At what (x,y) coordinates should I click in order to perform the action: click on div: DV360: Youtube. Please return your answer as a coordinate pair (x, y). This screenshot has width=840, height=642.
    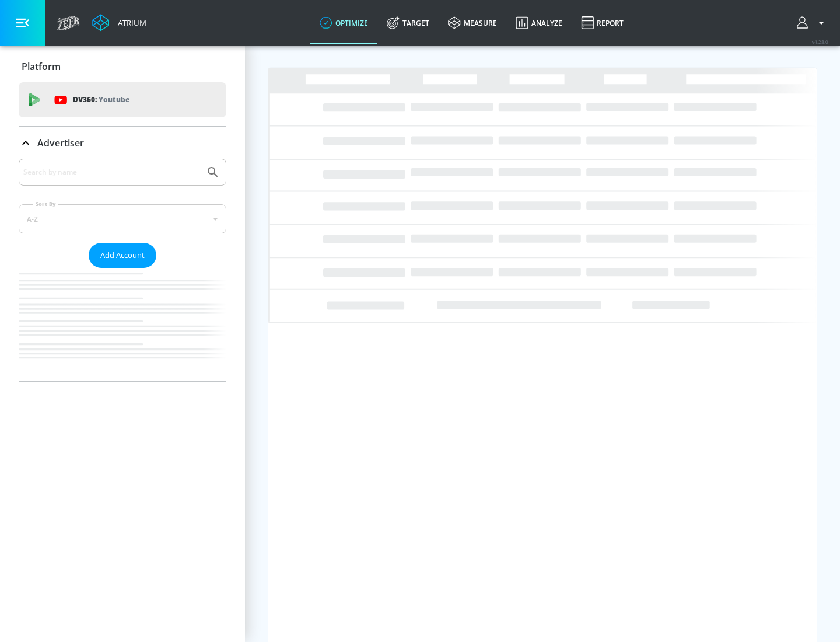
    Looking at the image, I should click on (122, 100).